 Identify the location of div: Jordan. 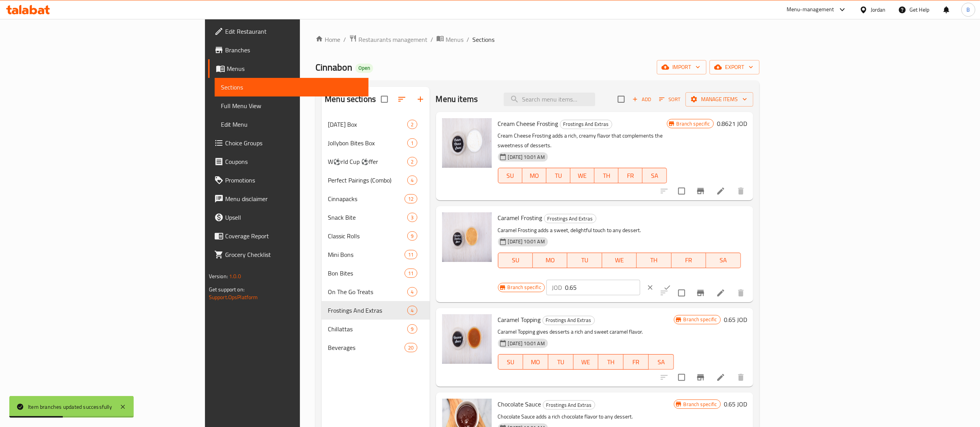
(878, 10).